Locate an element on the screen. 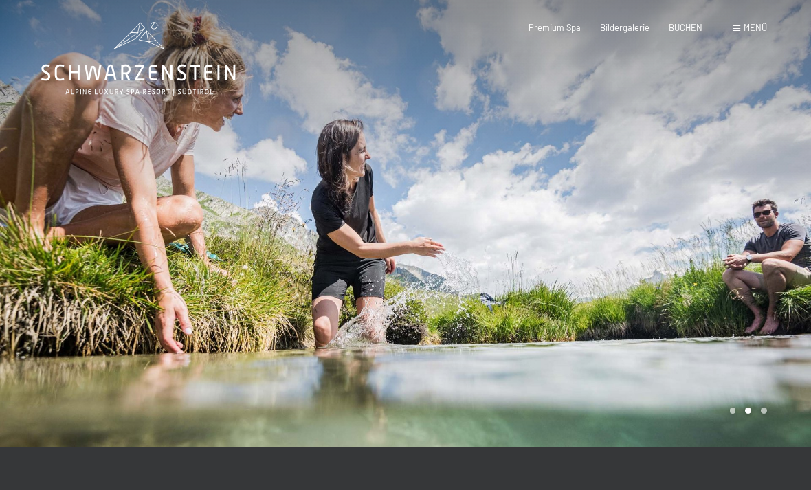  div: Carousel Page 2 (Current Slide) is located at coordinates (748, 410).